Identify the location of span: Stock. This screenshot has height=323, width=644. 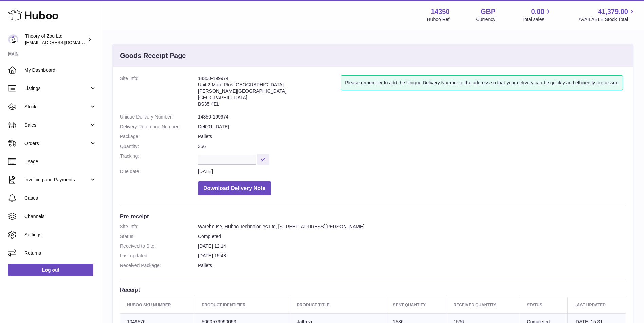
(57, 107).